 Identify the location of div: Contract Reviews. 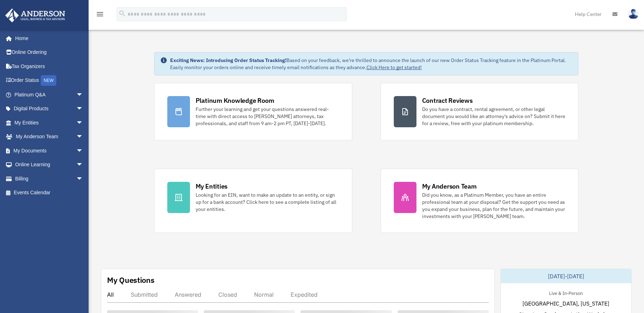
(448, 101).